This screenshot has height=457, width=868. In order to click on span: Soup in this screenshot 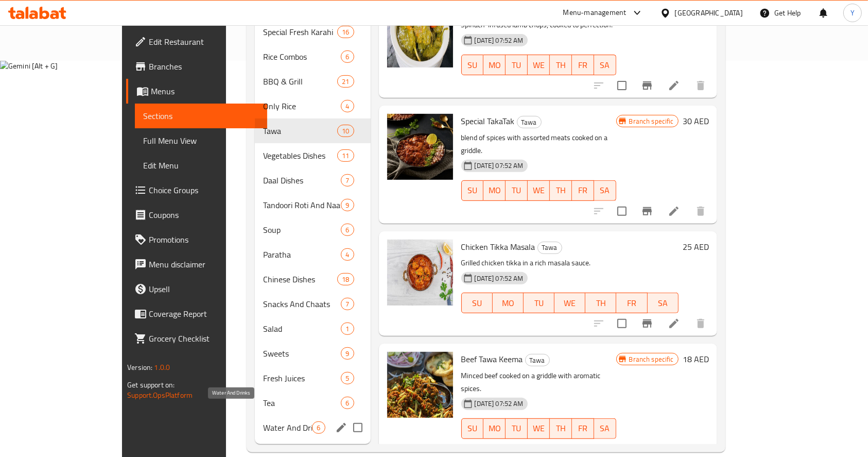, I will do `click(301, 230)`.